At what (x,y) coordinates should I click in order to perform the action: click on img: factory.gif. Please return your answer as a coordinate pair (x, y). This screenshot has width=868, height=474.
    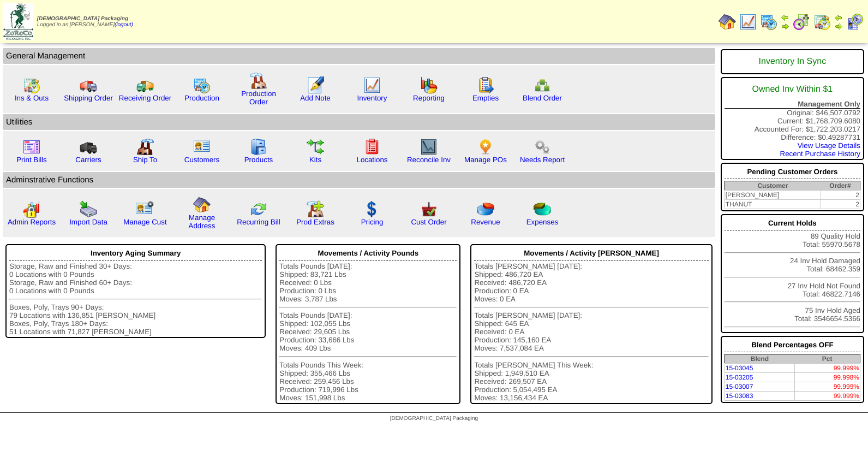
    Looking at the image, I should click on (259, 81).